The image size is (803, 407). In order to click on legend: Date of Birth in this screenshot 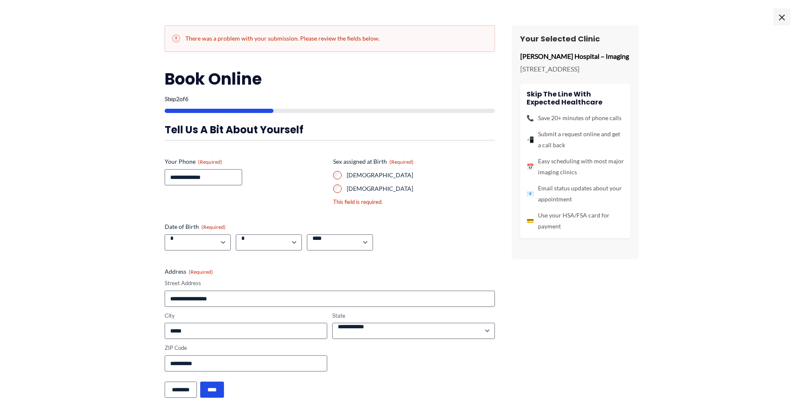, I will do `click(195, 227)`.